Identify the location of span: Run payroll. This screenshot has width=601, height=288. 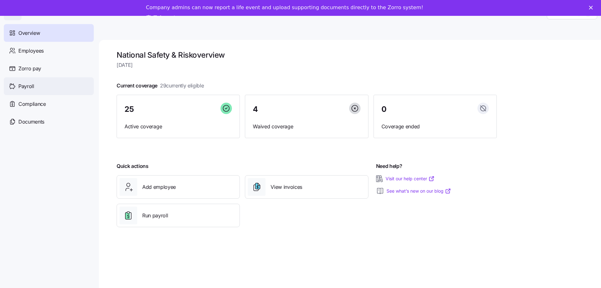
(155, 215).